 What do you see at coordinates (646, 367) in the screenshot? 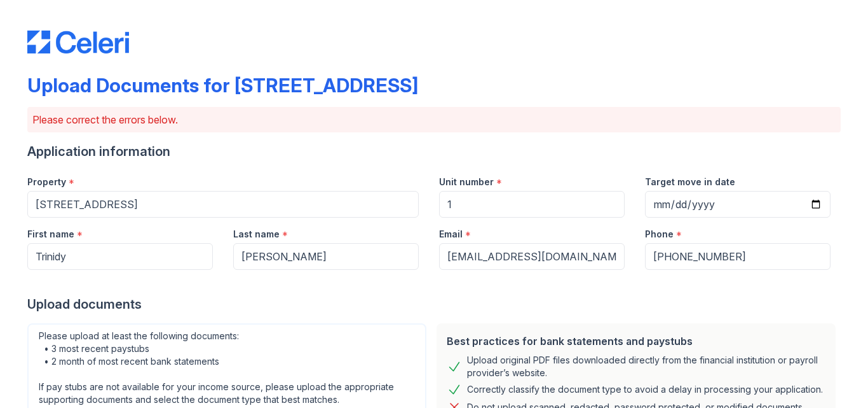
I see `div: Upload original PDF files downloaded directly from the financial institution or payroll provider’...` at bounding box center [646, 367].